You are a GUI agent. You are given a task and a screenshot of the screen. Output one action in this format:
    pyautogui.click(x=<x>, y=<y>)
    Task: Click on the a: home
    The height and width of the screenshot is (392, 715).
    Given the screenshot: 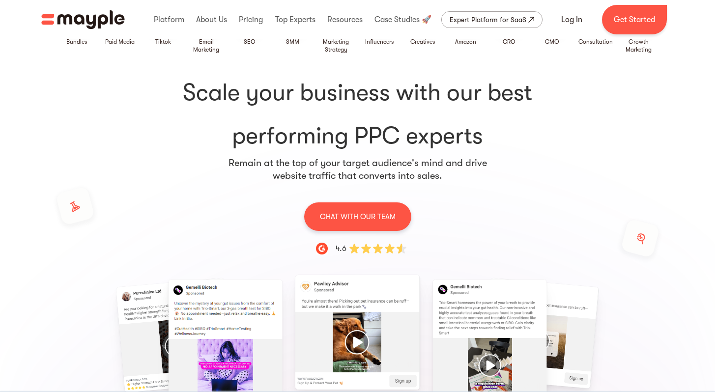 What is the action you would take?
    pyautogui.click(x=83, y=20)
    